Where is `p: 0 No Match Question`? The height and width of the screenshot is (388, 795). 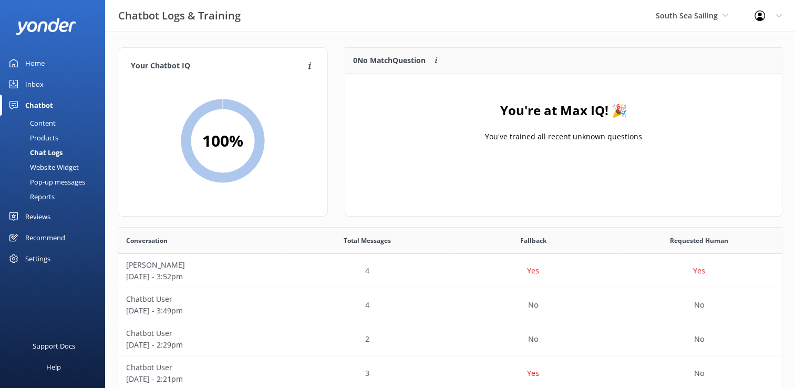
p: 0 No Match Question is located at coordinates (389, 60).